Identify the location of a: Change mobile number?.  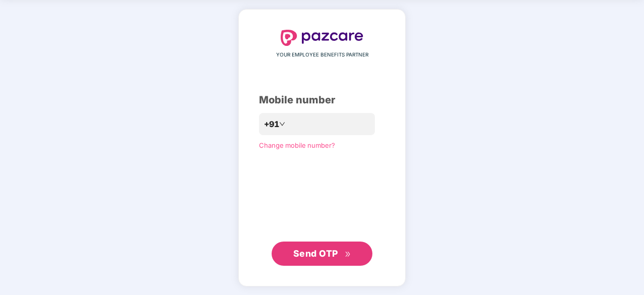
(297, 145).